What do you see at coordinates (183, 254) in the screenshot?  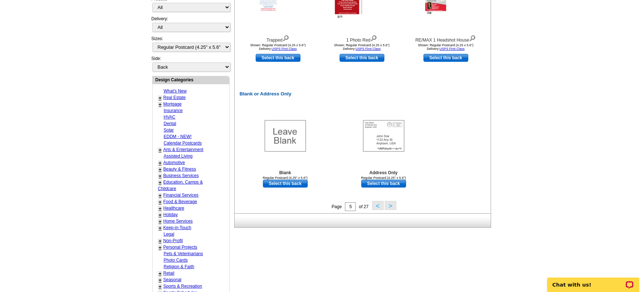 I see `a: Pets & Veterinarians` at bounding box center [183, 254].